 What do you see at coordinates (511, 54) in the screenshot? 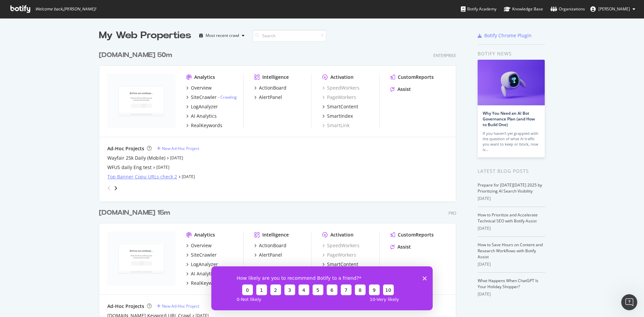
I see `div: Botify news` at bounding box center [511, 54].